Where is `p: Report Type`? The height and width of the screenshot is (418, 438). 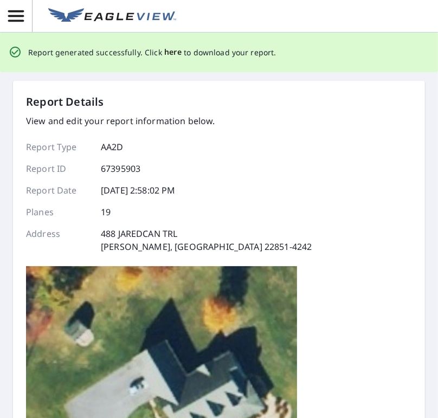
p: Report Type is located at coordinates (59, 147).